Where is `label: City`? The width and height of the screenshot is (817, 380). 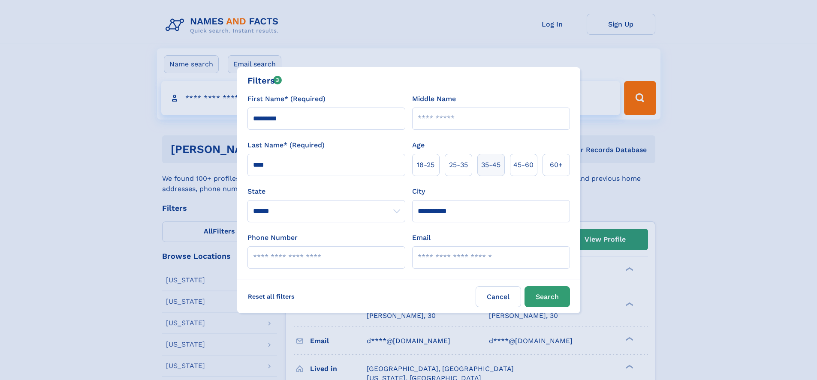
label: City is located at coordinates (419, 192).